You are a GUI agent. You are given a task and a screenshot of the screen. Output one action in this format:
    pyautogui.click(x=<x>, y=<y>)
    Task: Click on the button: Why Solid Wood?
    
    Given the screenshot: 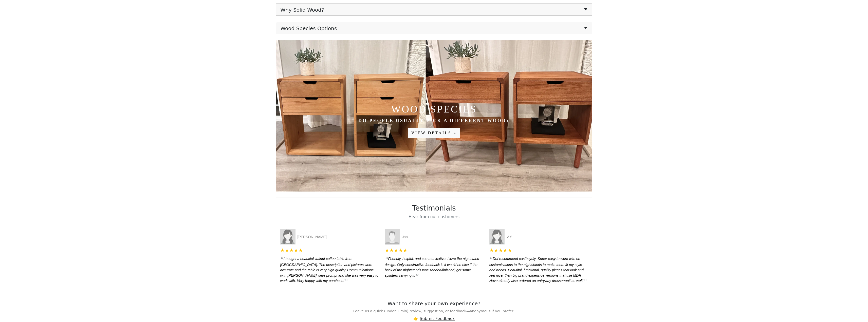 What is the action you would take?
    pyautogui.click(x=434, y=9)
    